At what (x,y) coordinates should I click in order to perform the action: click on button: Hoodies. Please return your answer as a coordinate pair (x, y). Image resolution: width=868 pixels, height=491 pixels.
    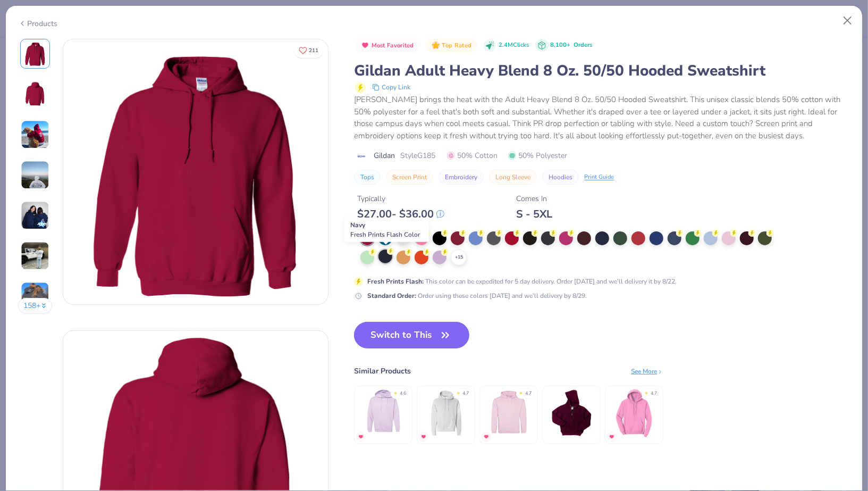
    Looking at the image, I should click on (561, 177).